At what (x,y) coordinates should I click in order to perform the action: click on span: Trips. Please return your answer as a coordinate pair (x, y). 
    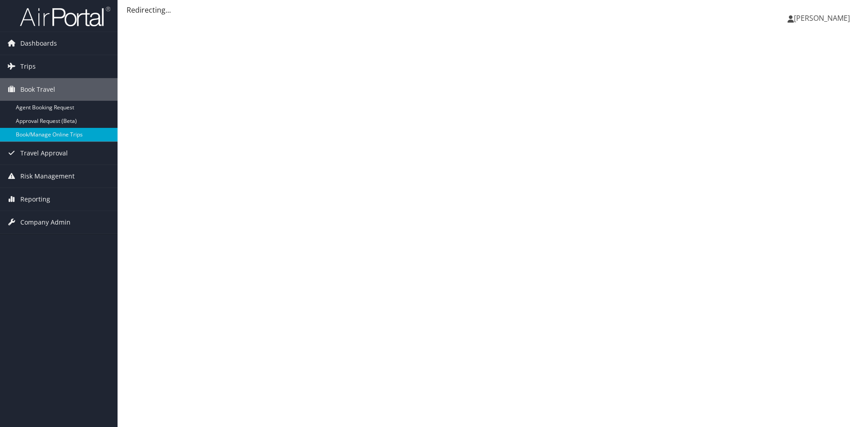
    Looking at the image, I should click on (28, 66).